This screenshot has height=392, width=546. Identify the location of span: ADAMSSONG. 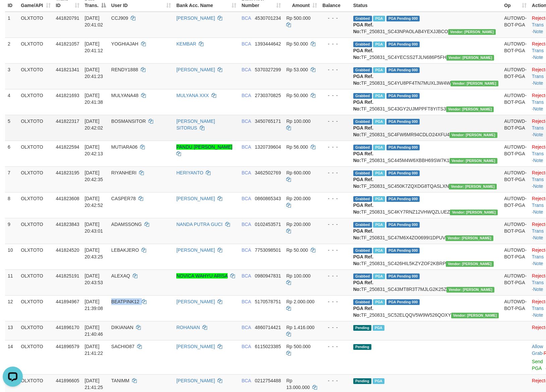
(126, 224).